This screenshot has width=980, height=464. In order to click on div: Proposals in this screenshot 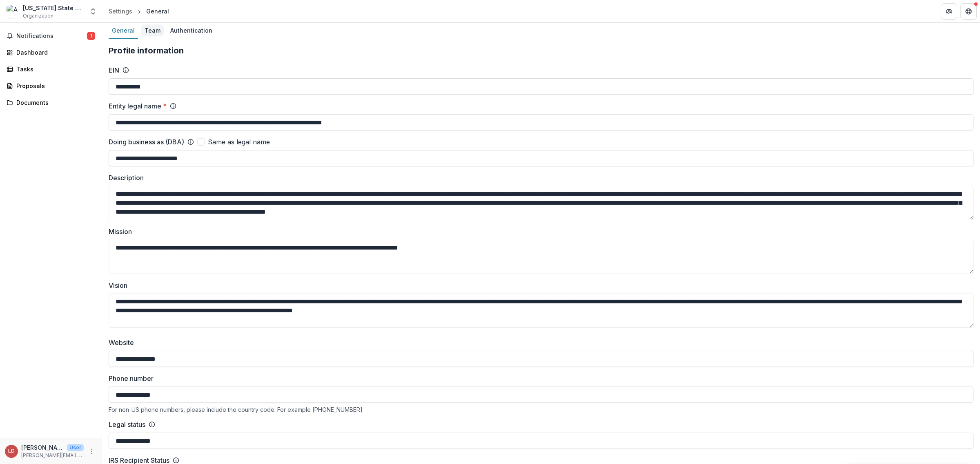, I will do `click(54, 85)`.